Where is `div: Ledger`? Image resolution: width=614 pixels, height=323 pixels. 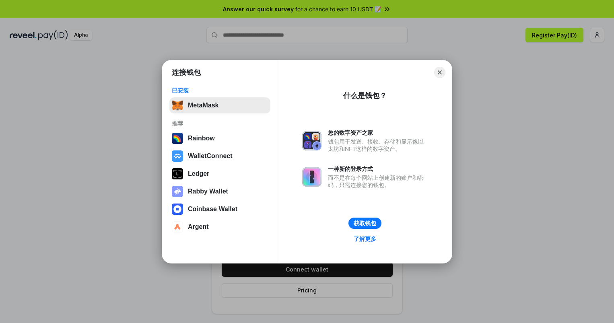 div: Ledger is located at coordinates (198, 174).